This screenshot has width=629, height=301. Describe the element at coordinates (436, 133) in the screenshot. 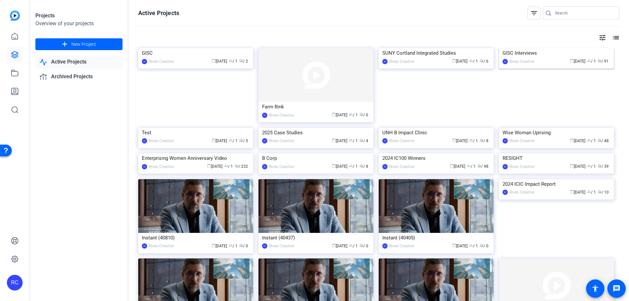

I see `div: UNH B Impact Clinic` at that location.